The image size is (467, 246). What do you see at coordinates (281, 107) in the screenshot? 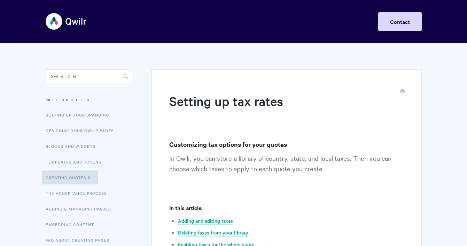
I see `h1: Setting up tax rates` at bounding box center [281, 107].